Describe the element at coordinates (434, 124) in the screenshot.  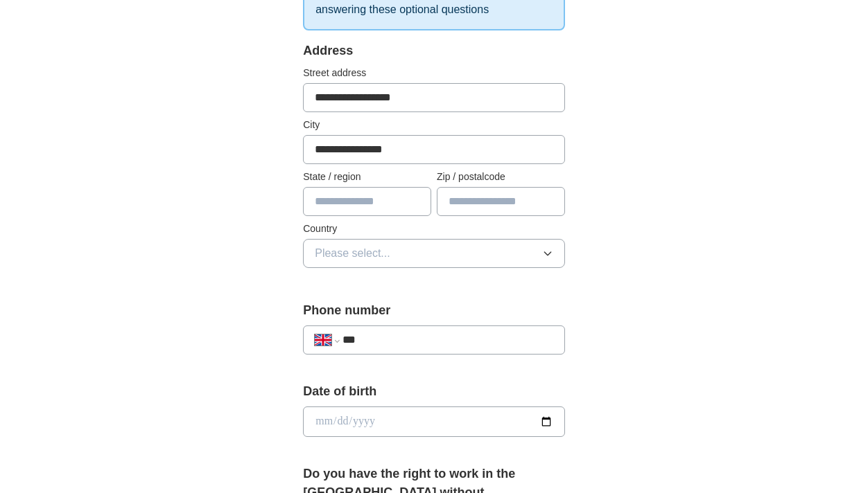
I see `label: City` at that location.